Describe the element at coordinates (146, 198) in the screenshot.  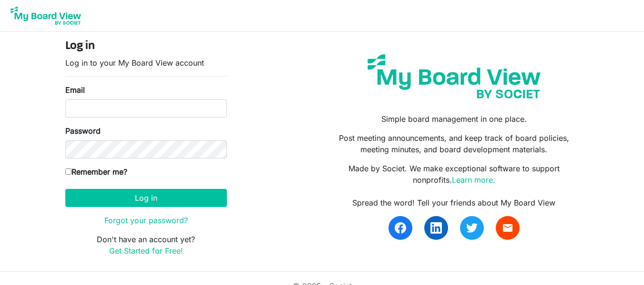
I see `button: Log in` at that location.